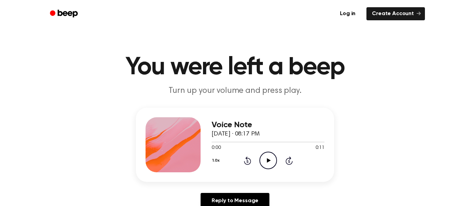 The width and height of the screenshot is (470, 206). What do you see at coordinates (348, 14) in the screenshot?
I see `a: Log in` at bounding box center [348, 14].